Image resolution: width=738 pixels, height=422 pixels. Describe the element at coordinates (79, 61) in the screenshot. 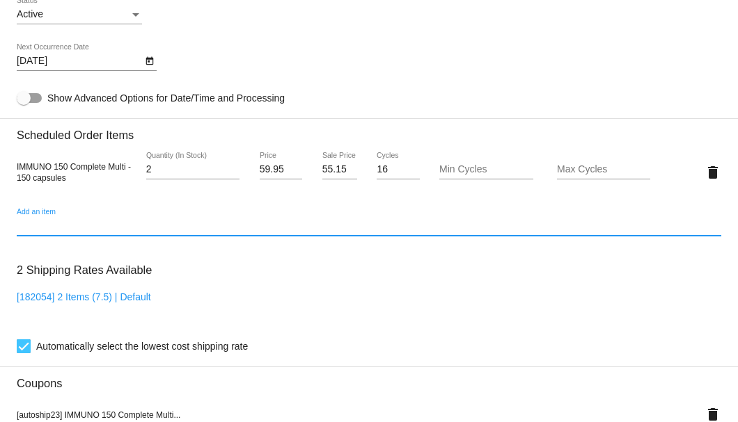

I see `input: Next Occurrence Date` at that location.